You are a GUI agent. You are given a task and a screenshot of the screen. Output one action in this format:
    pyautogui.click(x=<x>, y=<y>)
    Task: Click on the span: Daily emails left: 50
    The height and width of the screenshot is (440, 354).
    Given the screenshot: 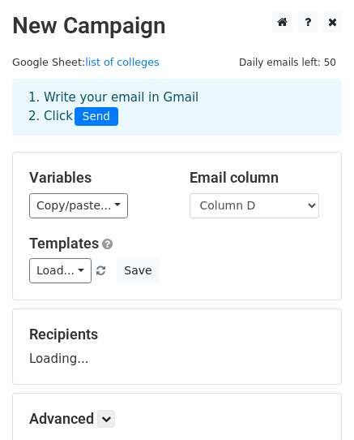 What is the action you would take?
    pyautogui.click(x=288, y=62)
    